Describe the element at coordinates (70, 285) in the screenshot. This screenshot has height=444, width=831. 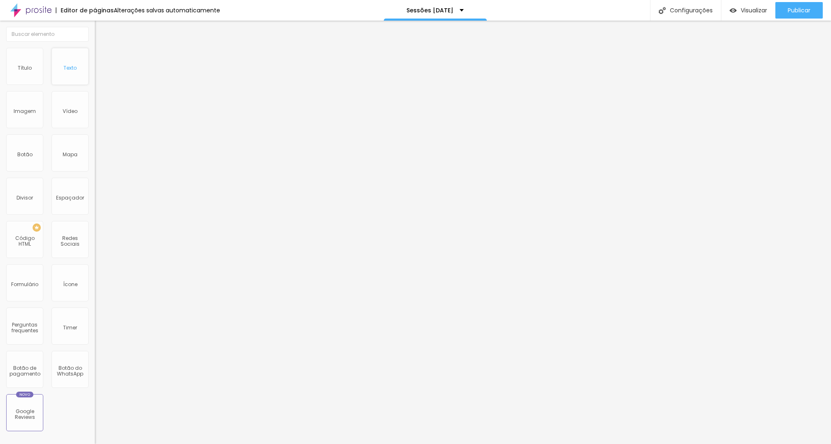
I see `div: Ícone` at that location.